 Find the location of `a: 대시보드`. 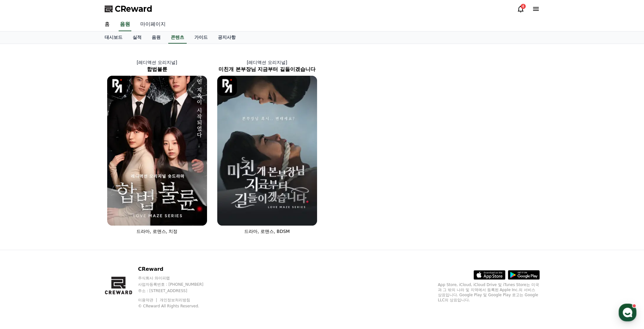

a: 대시보드 is located at coordinates (114, 37).